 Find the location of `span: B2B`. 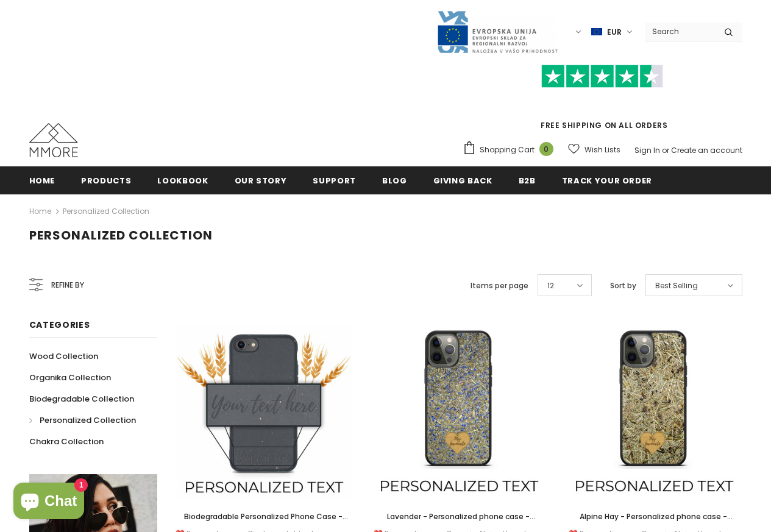

span: B2B is located at coordinates (527, 180).